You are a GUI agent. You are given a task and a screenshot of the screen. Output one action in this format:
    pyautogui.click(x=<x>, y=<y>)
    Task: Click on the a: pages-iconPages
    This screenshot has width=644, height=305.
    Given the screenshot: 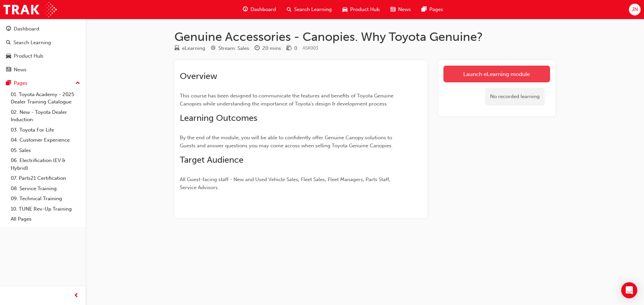 What is the action you would take?
    pyautogui.click(x=432, y=10)
    